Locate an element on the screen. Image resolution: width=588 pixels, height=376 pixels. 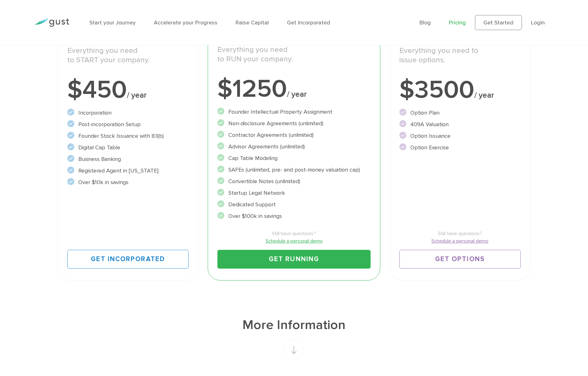
a: Pricing is located at coordinates (457, 23).